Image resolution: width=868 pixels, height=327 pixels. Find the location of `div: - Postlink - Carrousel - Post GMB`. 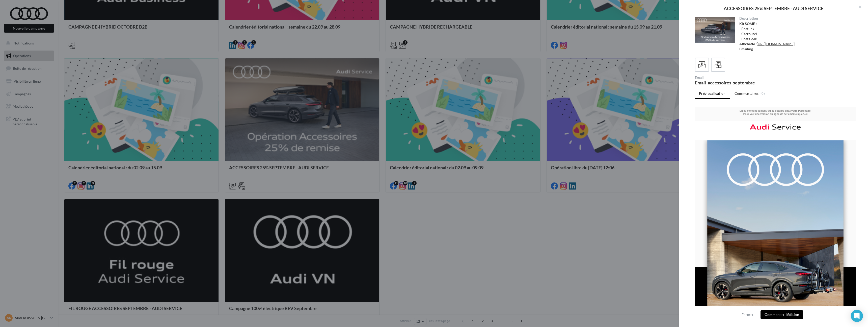

div: - Postlink - Carrousel - Post GMB is located at coordinates (795, 37).